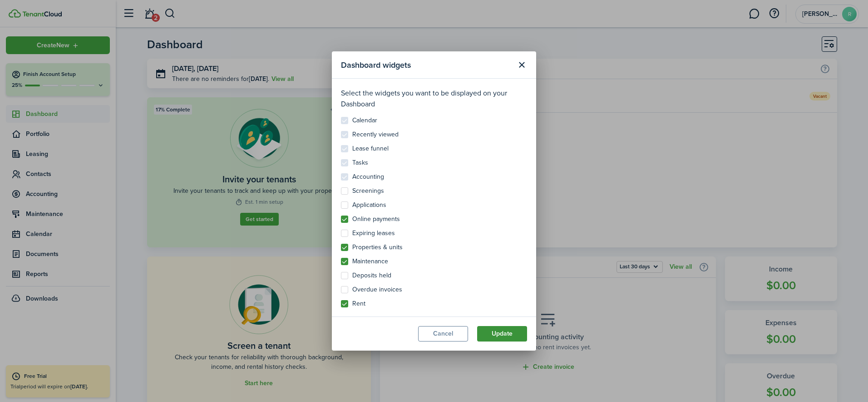  What do you see at coordinates (521, 65) in the screenshot?
I see `button: Close modal` at bounding box center [521, 65].